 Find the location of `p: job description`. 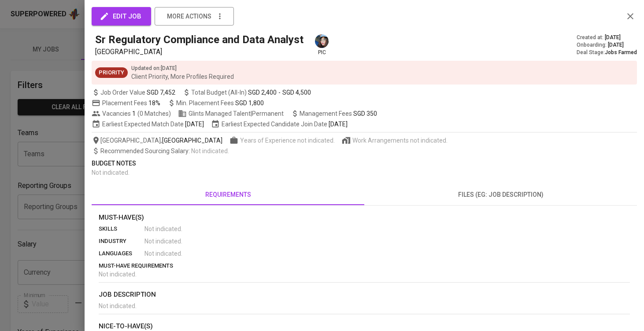

p: job description is located at coordinates (365, 295).